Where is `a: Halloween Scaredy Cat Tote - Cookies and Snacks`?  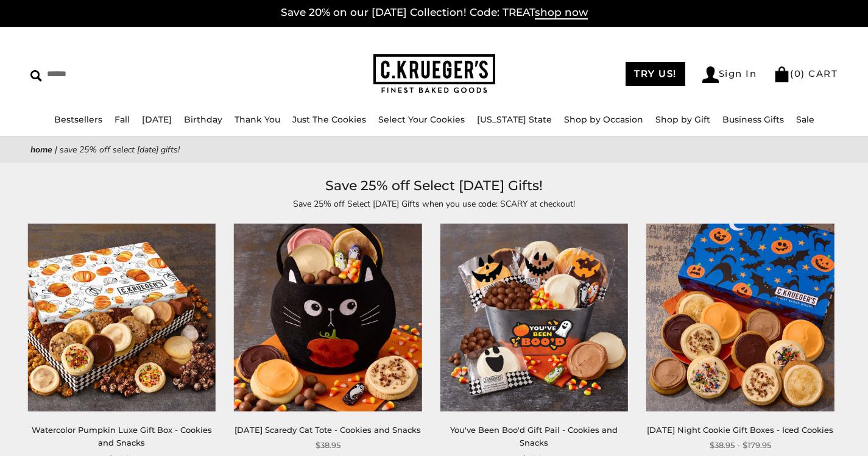 a: Halloween Scaredy Cat Tote - Cookies and Snacks is located at coordinates (328, 318).